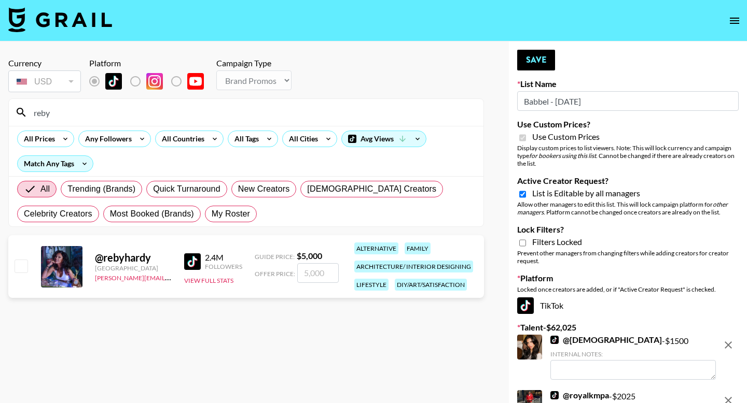 This screenshot has height=403, width=747. Describe the element at coordinates (627, 278) in the screenshot. I see `label: Platform` at that location.